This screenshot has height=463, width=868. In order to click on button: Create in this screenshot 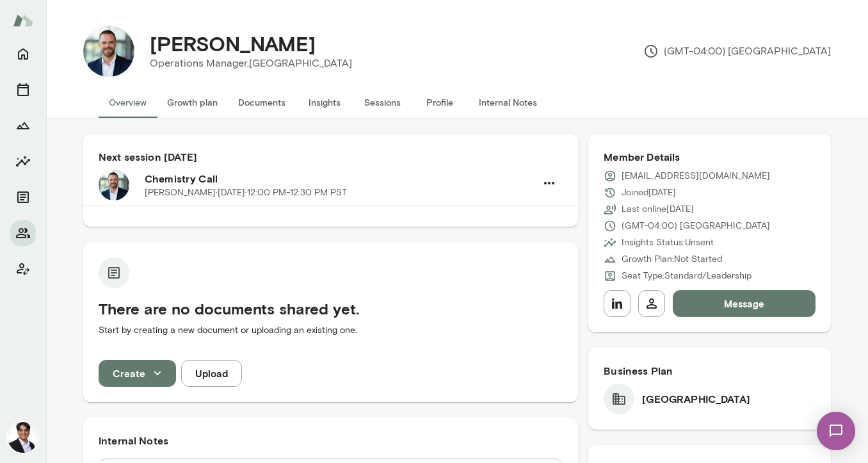, I will do `click(137, 373)`.